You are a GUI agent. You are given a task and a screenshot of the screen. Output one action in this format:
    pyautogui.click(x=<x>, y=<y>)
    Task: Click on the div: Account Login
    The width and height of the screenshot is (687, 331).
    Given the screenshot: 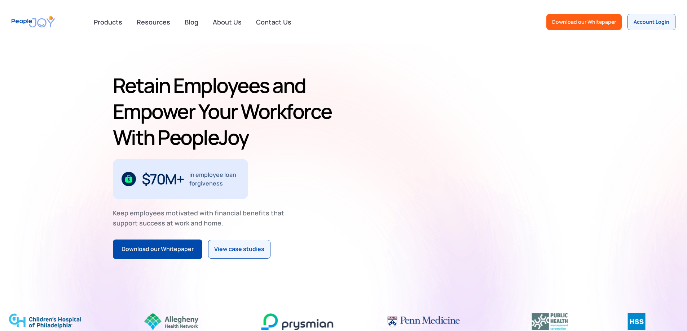 What is the action you would take?
    pyautogui.click(x=651, y=22)
    